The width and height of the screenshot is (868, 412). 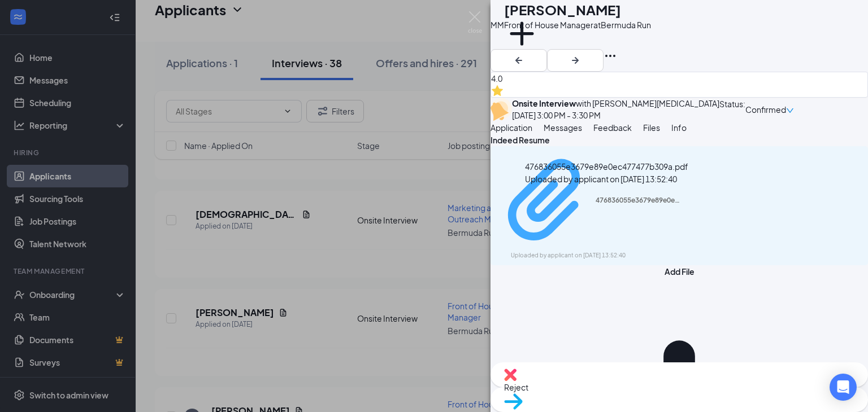 I want to click on div: Front of House Manager at Bermuda Run, so click(x=578, y=25).